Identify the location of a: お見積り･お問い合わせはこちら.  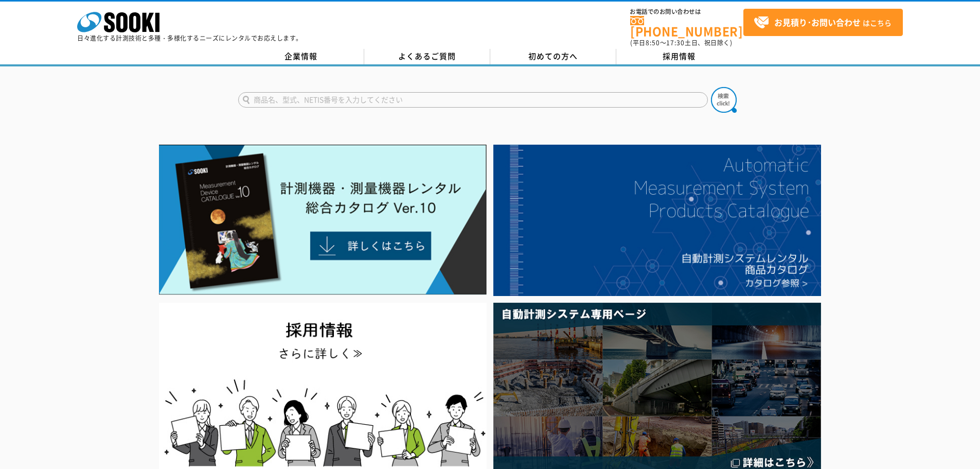
(824, 22).